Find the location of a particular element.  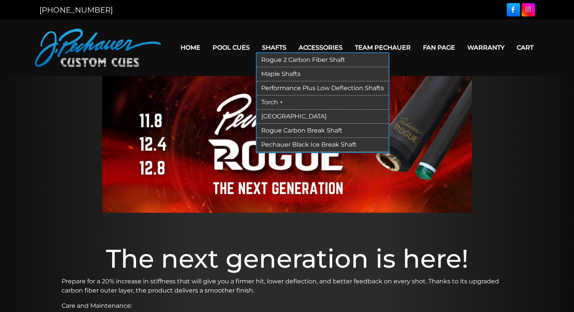

p: Care and Maintenance: is located at coordinates (287, 306).